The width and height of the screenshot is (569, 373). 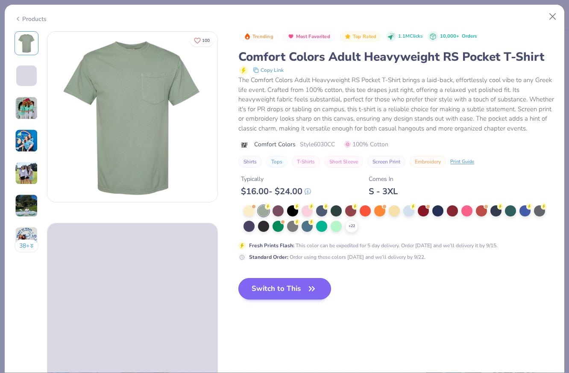 What do you see at coordinates (250, 161) in the screenshot?
I see `button: Shirts` at bounding box center [250, 161].